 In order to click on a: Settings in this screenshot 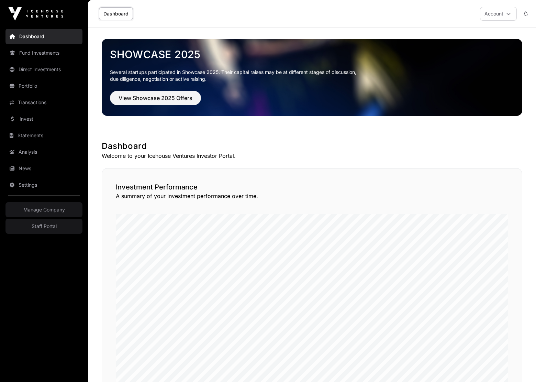, I will do `click(44, 185)`.